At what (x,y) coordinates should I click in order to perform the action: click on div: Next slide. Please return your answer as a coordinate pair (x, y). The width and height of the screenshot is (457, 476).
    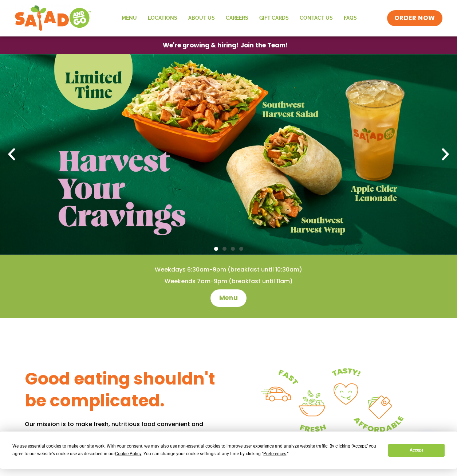
    Looking at the image, I should click on (446, 155).